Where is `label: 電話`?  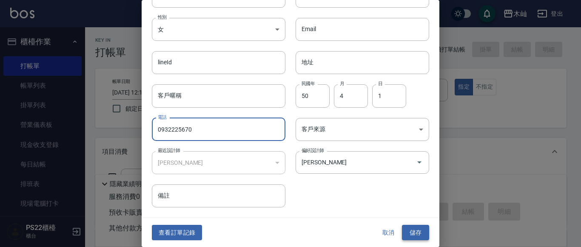
label: 電話 is located at coordinates (162, 117).